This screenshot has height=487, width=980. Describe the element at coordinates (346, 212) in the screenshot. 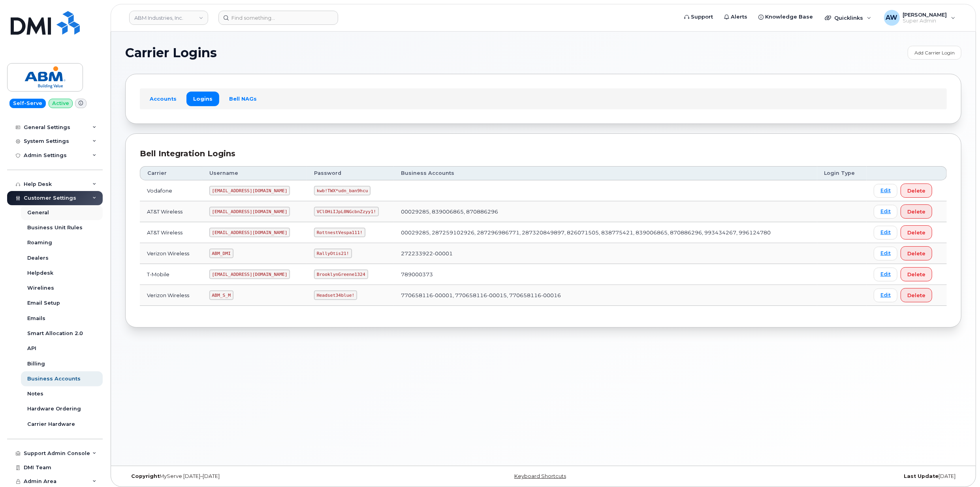

I see `code: VClOHiIJpL0NGcbnZzyy1!` at that location.